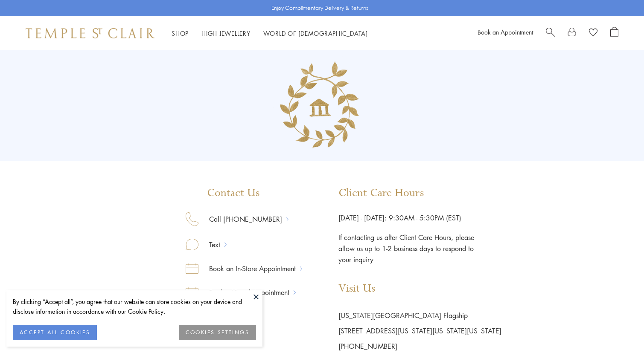 The image size is (644, 353). What do you see at coordinates (407, 244) in the screenshot?
I see `p: If contacting us after Client Care Hours, please allow us up to 1-2 business days to respond to y...` at bounding box center [407, 244].